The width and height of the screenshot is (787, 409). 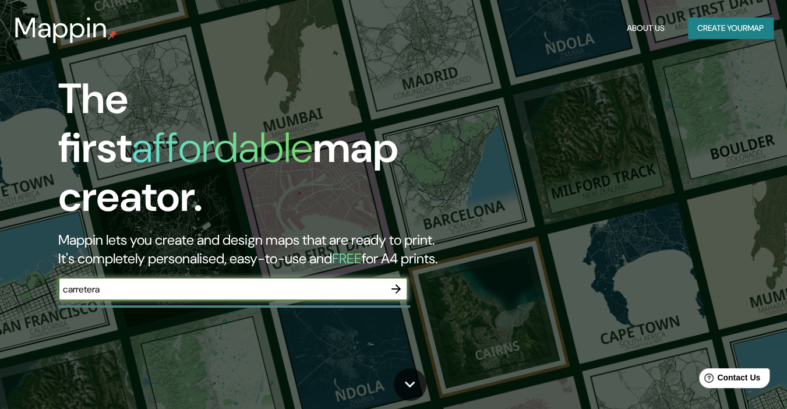 I want to click on h3: Mappin, so click(x=61, y=28).